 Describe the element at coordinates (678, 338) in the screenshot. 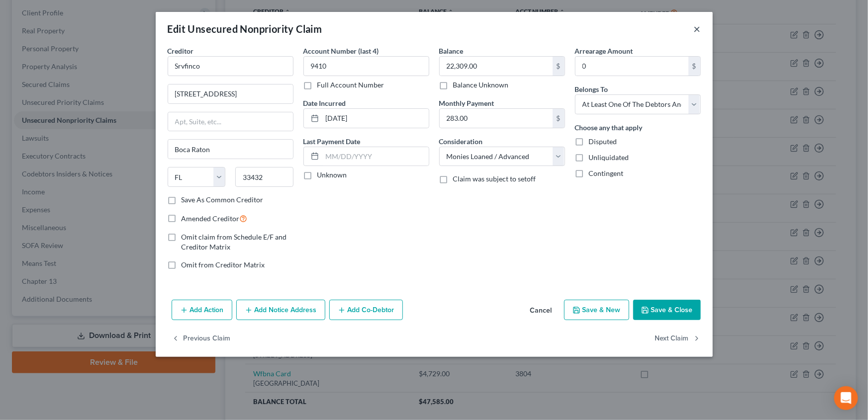

I see `button: Next Claim` at that location.